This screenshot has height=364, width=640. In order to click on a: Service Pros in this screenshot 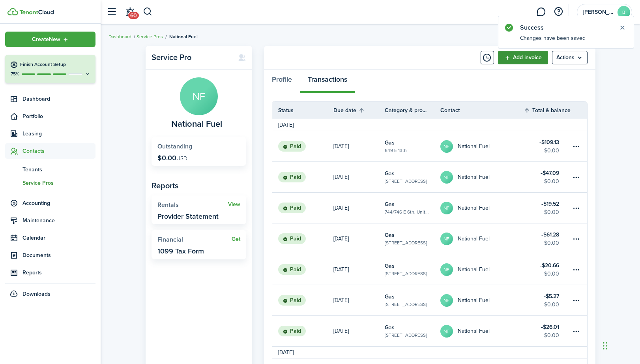, I will do `click(150, 36)`.